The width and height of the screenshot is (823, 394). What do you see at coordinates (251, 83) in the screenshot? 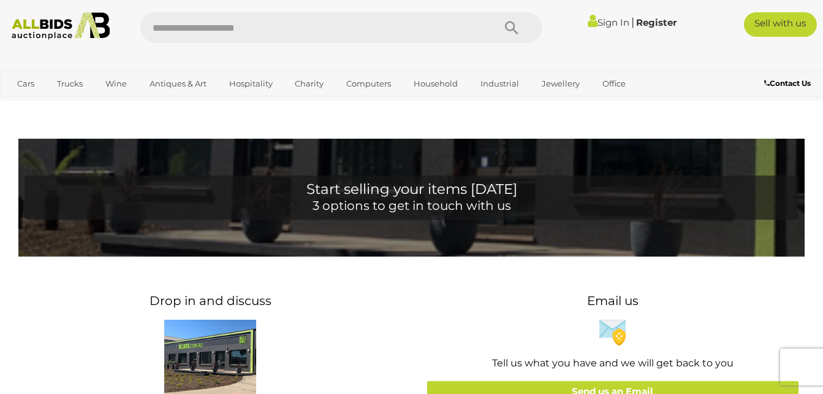
I see `a: Hospitality` at bounding box center [251, 83].